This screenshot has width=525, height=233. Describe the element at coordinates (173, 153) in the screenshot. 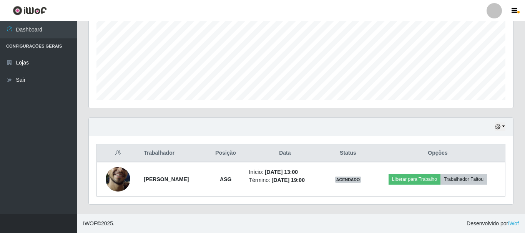

I see `th: Trabalhador` at that location.